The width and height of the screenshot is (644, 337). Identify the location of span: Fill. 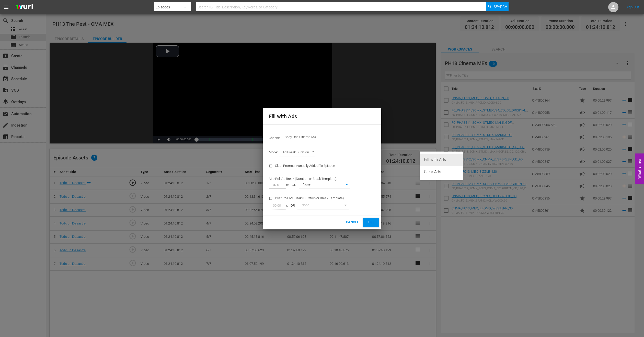
(371, 222).